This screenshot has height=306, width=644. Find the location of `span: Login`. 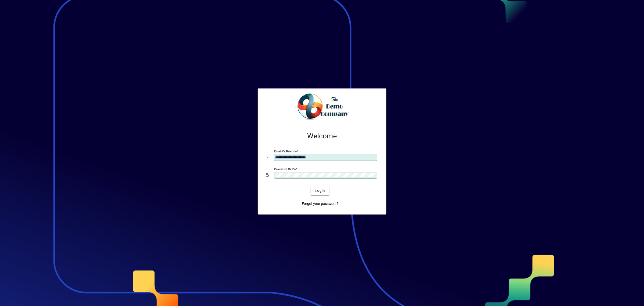

span: Login is located at coordinates (320, 191).